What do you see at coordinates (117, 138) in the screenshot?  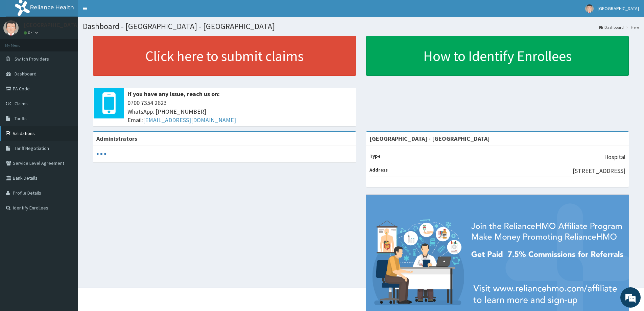 I see `b: Administrators` at bounding box center [117, 138].